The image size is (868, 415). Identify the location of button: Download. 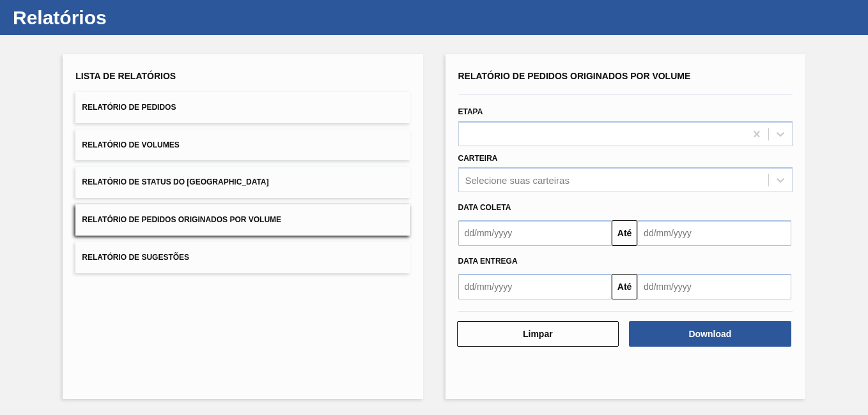
(710, 334).